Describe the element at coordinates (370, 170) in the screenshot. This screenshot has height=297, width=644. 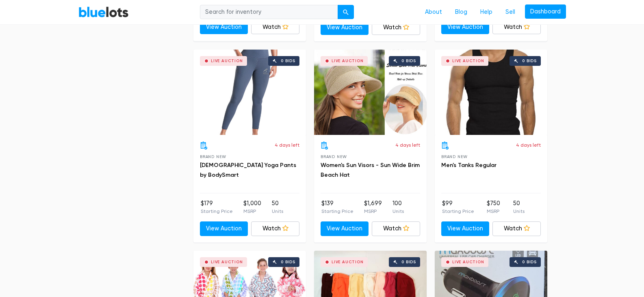
I see `a: Women's Sun Visors - Sun Wide Brim Beach Hat` at that location.